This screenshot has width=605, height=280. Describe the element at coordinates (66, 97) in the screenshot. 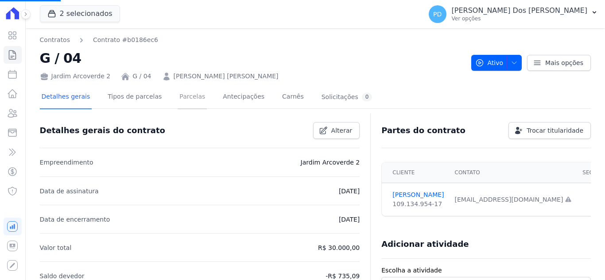

I see `a: Detalhes gerais` at that location.